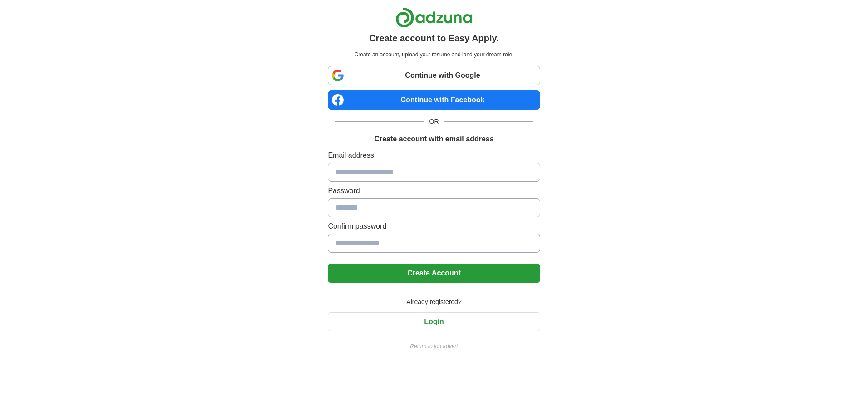 The height and width of the screenshot is (420, 868). I want to click on p: Return to job advert, so click(434, 346).